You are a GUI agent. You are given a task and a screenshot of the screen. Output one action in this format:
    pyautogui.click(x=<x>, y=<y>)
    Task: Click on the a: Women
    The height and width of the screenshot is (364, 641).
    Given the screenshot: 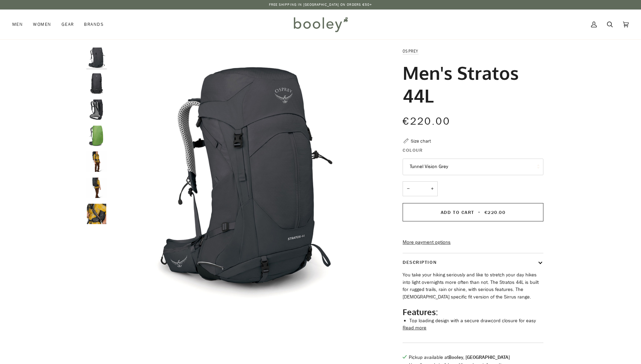 What is the action you would take?
    pyautogui.click(x=42, y=24)
    